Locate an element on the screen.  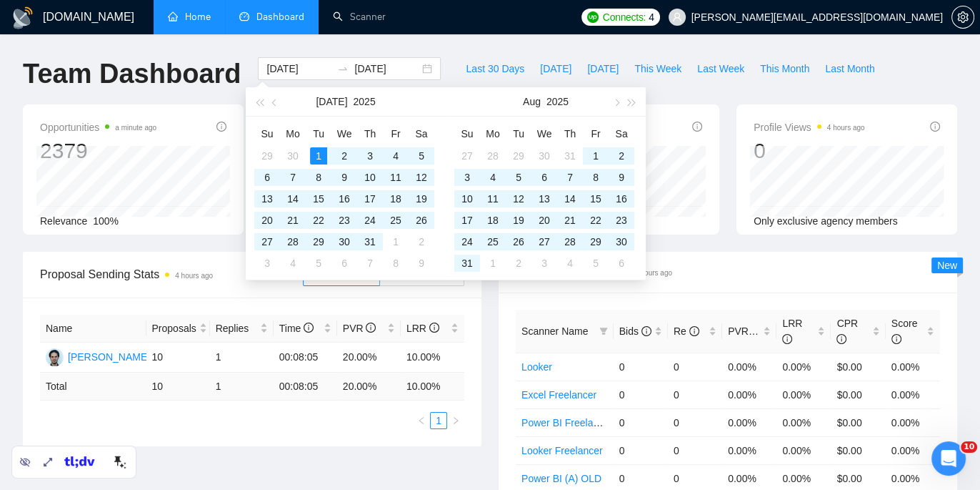
div: 28 is located at coordinates (492, 156).